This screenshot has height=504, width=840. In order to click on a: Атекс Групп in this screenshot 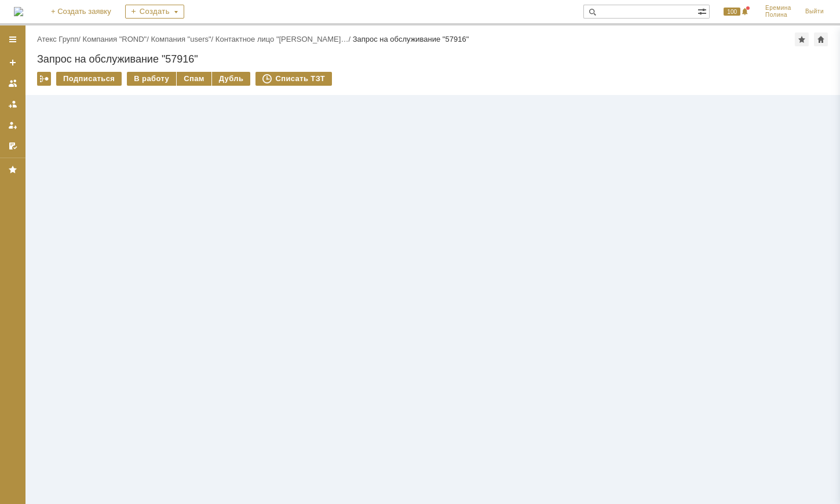, I will do `click(58, 39)`.